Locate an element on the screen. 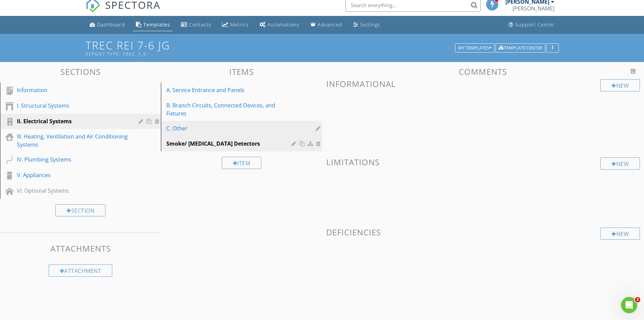 The height and width of the screenshot is (320, 644). div: Automations is located at coordinates (283, 25).